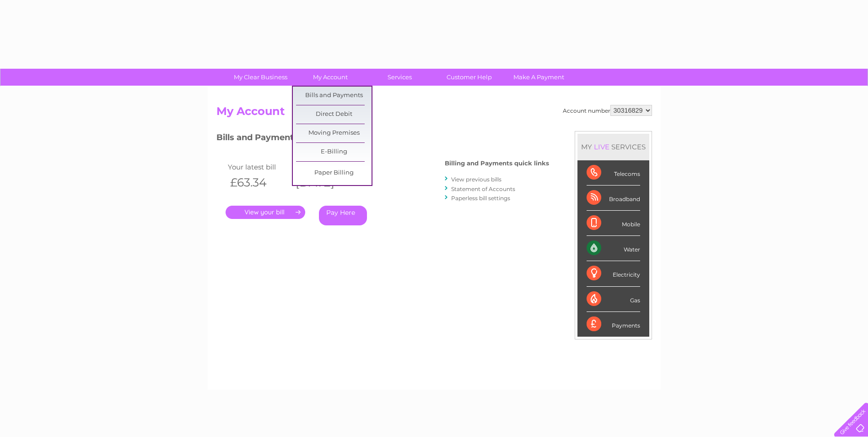  What do you see at coordinates (613, 146) in the screenshot?
I see `div: MY SERVICES` at bounding box center [613, 146].